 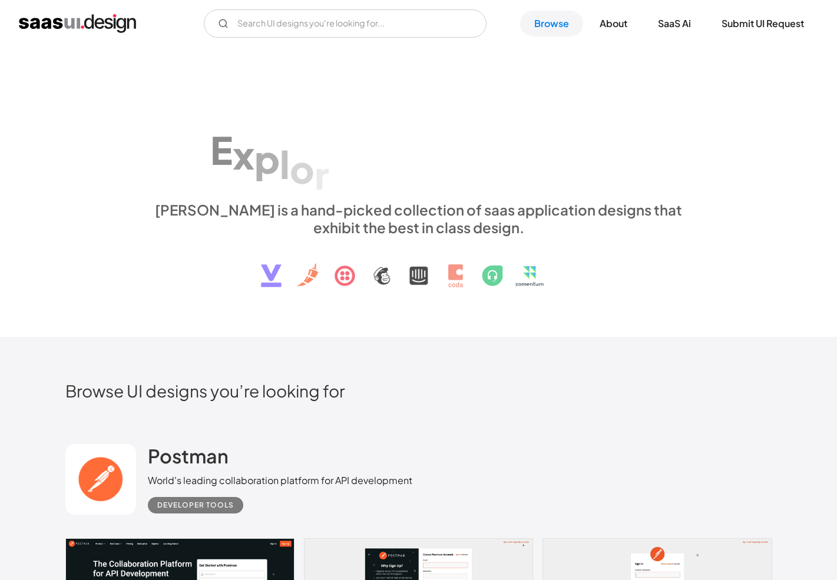 I want to click on h2: Browse UI designs you’re looking for, so click(x=419, y=390).